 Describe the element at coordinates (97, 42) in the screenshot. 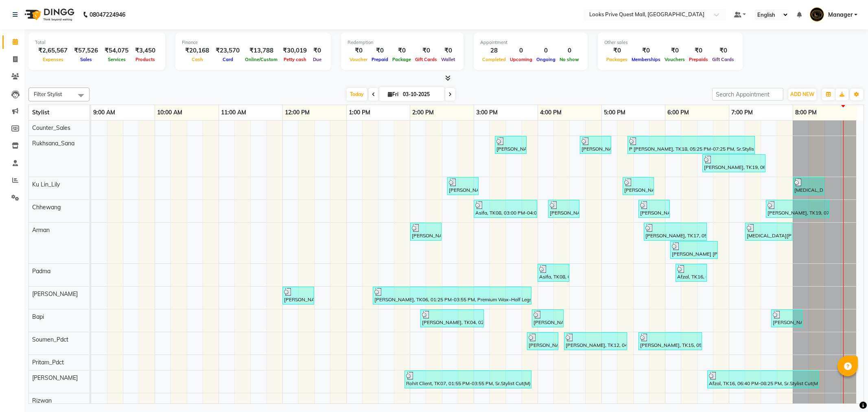

I see `div: Total` at that location.